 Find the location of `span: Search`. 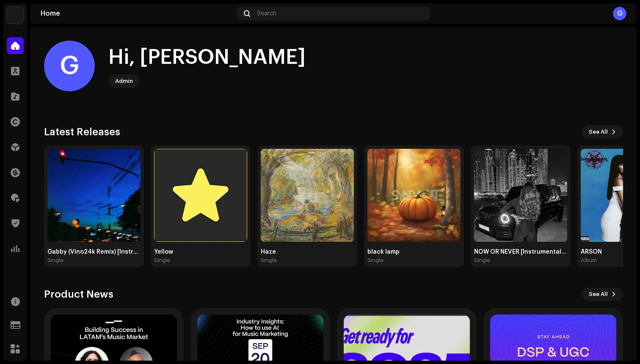

span: Search is located at coordinates (267, 13).